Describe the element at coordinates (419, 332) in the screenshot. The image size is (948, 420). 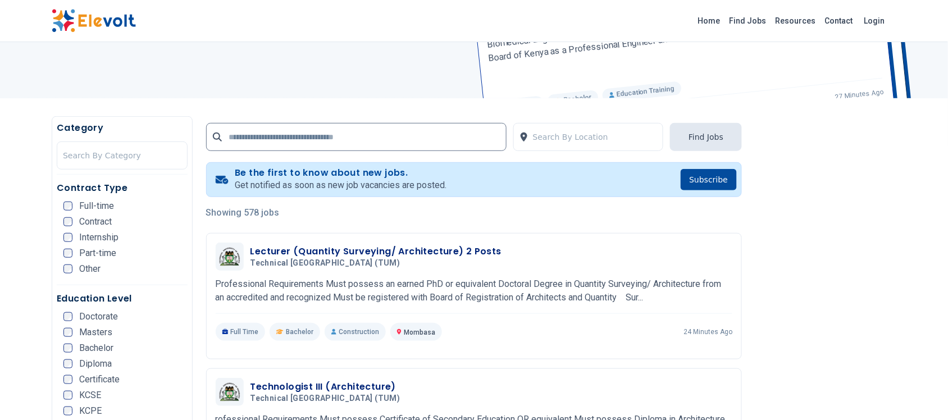
I see `span: Mombasa` at that location.